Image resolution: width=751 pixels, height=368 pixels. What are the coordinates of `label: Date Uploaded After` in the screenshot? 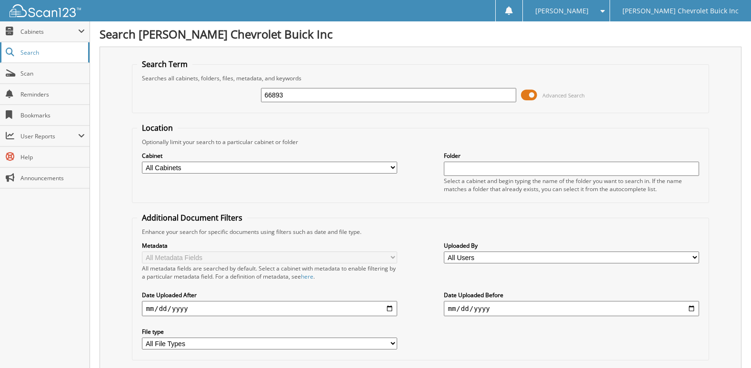 It's located at (269, 295).